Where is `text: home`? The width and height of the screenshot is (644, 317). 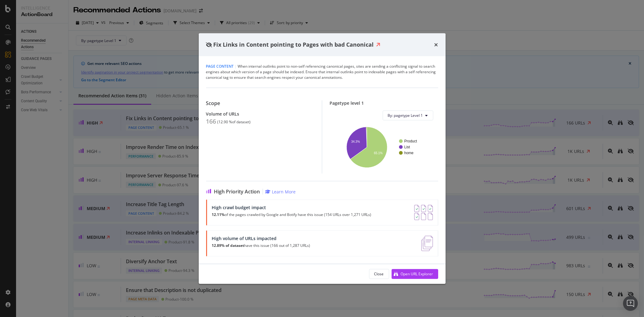 text: home is located at coordinates (409, 153).